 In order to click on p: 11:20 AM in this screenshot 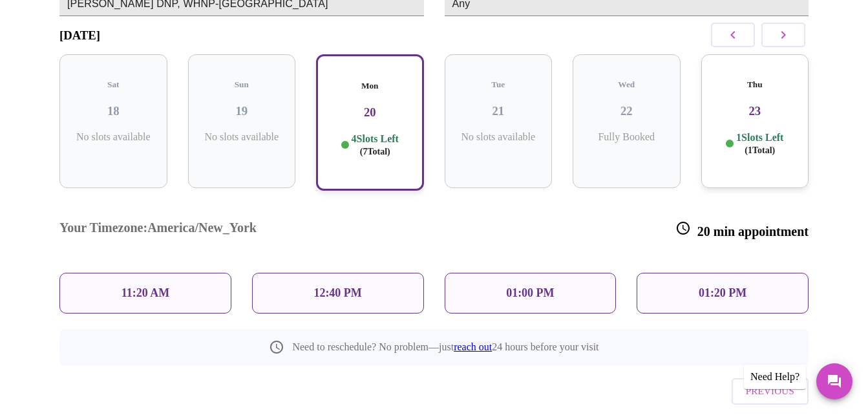, I will do `click(145, 293)`.